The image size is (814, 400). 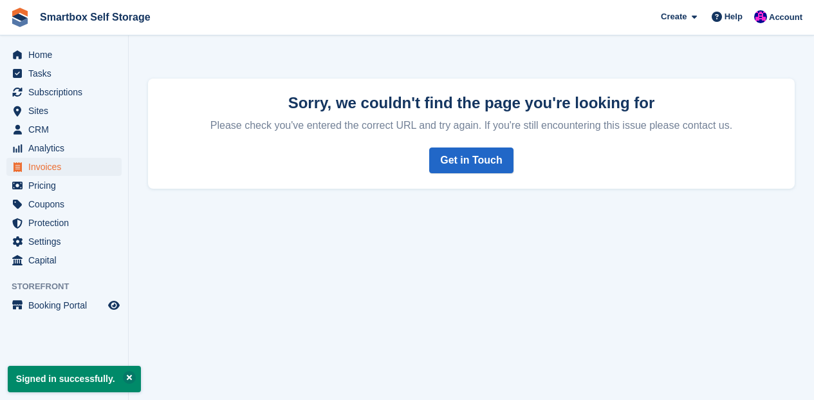 I want to click on span: Storefront, so click(x=69, y=286).